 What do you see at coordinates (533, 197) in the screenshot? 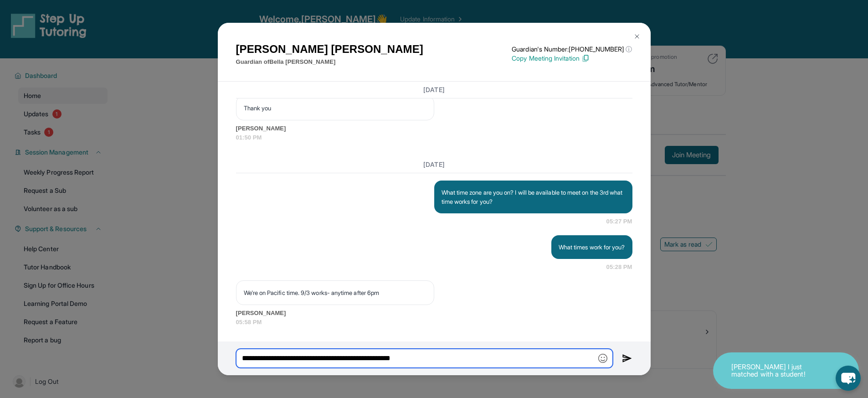
I see `p: What time zone are you on? I will be available to meet on the 3rd what time works for you?` at bounding box center [533, 197].